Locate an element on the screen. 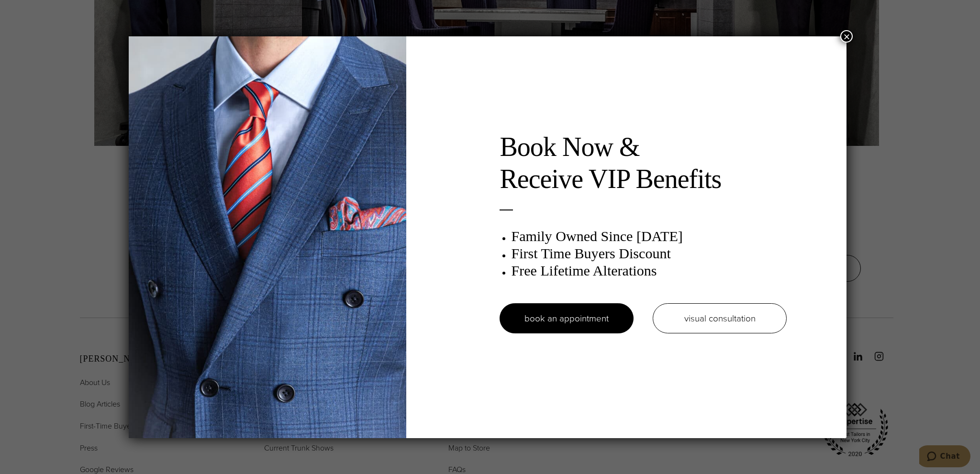 Image resolution: width=980 pixels, height=474 pixels. button: Close is located at coordinates (846, 36).